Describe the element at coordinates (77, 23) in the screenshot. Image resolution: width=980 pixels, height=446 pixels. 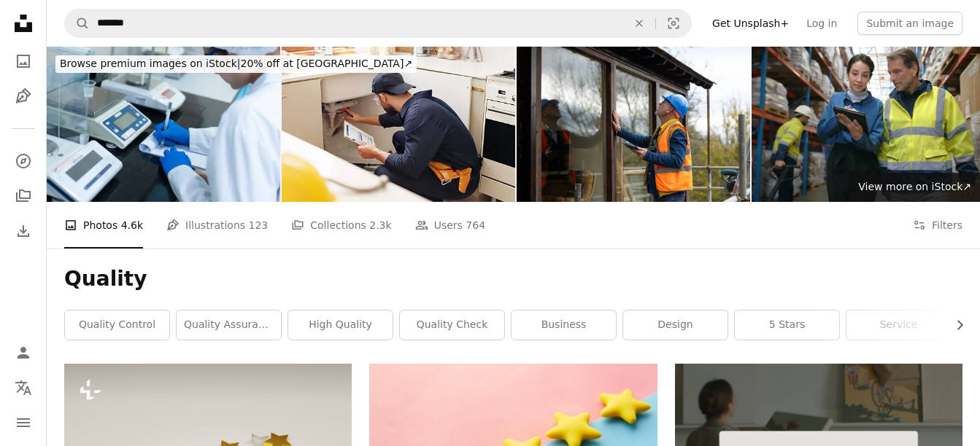
I see `button: Search Unsplash` at that location.